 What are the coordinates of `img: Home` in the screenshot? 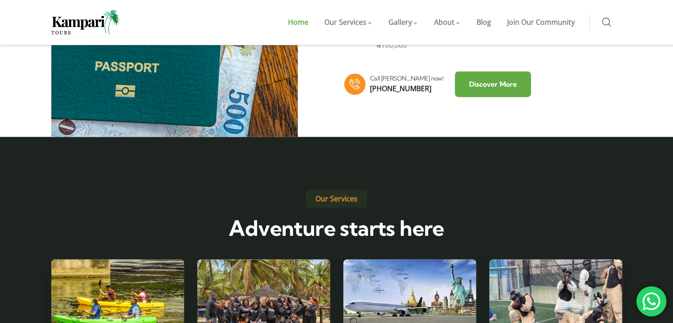 It's located at (85, 22).